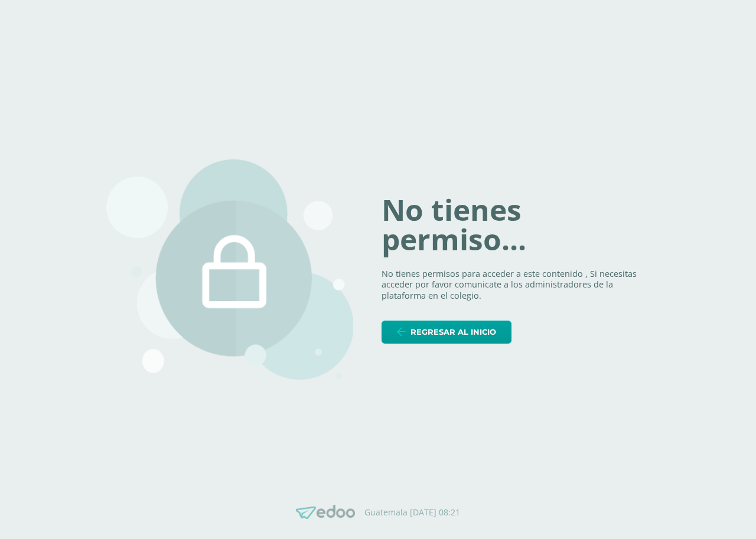  I want to click on p: No tienes permisos para acceder a este contenido , Si necesitas acceder por favor comunicate a lo..., so click(516, 285).